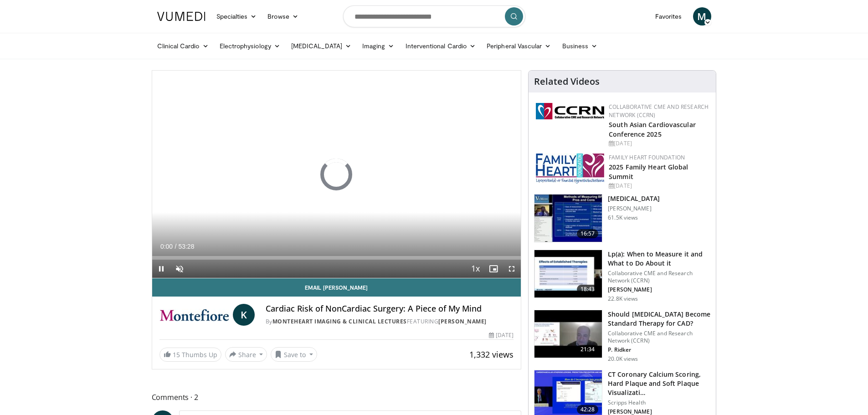 This screenshot has width=868, height=415. Describe the element at coordinates (568, 274) in the screenshot. I see `img: 7a20132b-96bf-405a-bedd-783937203c38.150x105_q85_crop-smart_upscale.jpg` at that location.